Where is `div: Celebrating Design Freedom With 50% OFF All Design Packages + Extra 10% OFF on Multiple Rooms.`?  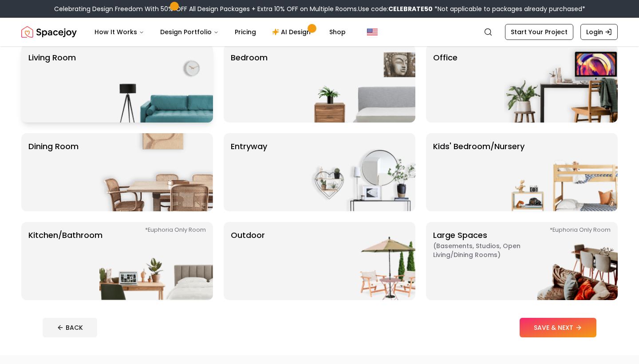
div: Celebrating Design Freedom With 50% OFF All Design Packages + Extra 10% OFF on Multiple Rooms. is located at coordinates (320, 9).